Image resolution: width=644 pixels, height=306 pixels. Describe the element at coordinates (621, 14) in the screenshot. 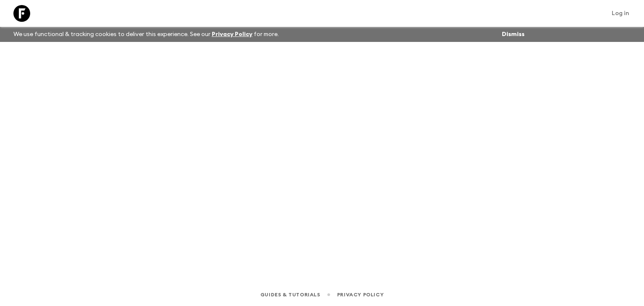

I see `a: Log in` at that location.